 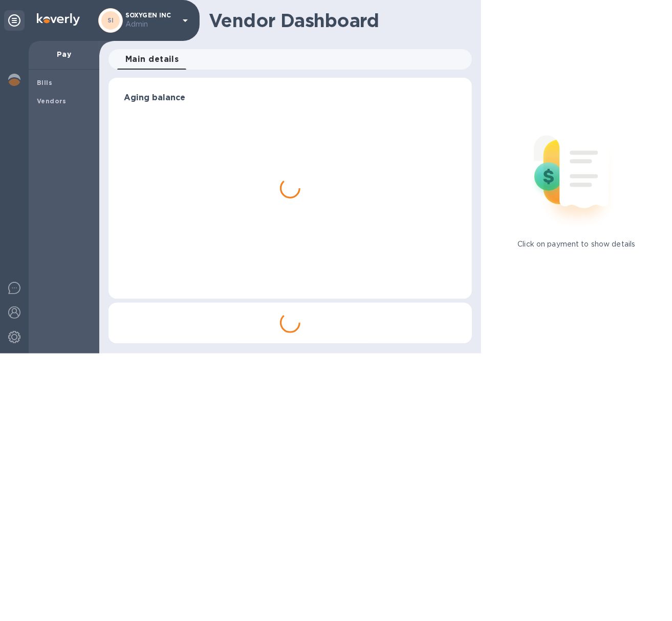 I want to click on p: Pay, so click(x=64, y=54).